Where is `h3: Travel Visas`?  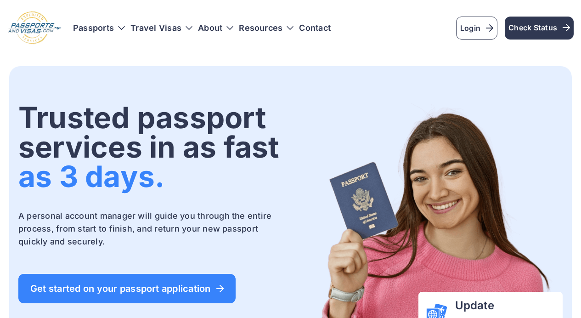 h3: Travel Visas is located at coordinates (161, 28).